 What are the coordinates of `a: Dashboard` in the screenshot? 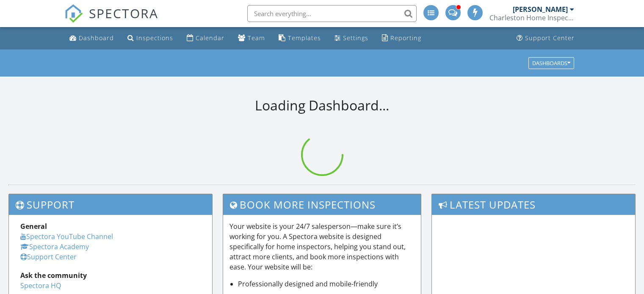 It's located at (91, 38).